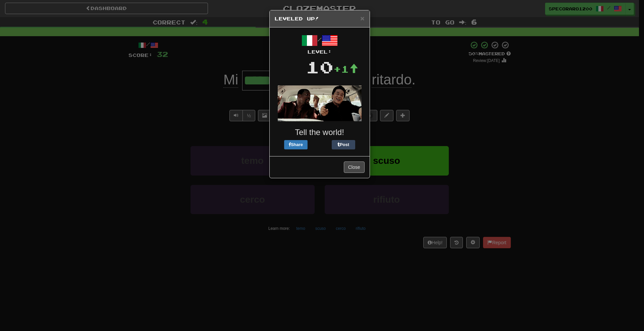  What do you see at coordinates (296, 145) in the screenshot?
I see `button: Share` at bounding box center [296, 145].